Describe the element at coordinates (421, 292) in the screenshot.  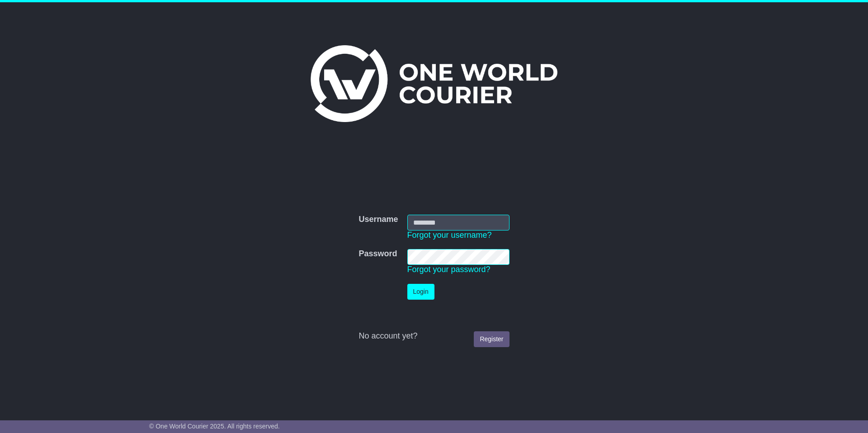
I see `button: Login` at that location.